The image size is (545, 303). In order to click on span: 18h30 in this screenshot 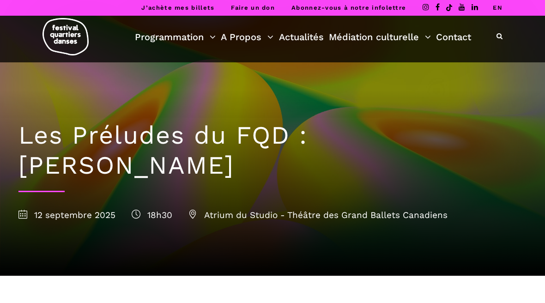, I will do `click(152, 215)`.